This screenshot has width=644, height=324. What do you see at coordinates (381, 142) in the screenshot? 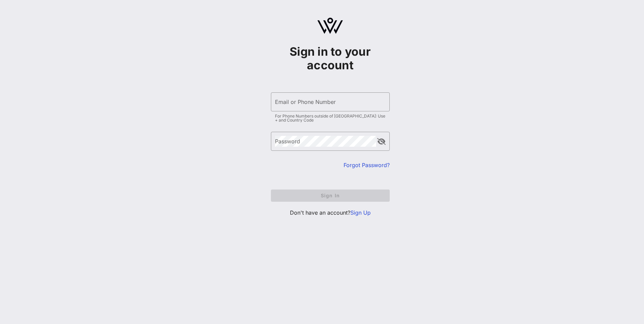
I see `button: append icon` at bounding box center [381, 142].